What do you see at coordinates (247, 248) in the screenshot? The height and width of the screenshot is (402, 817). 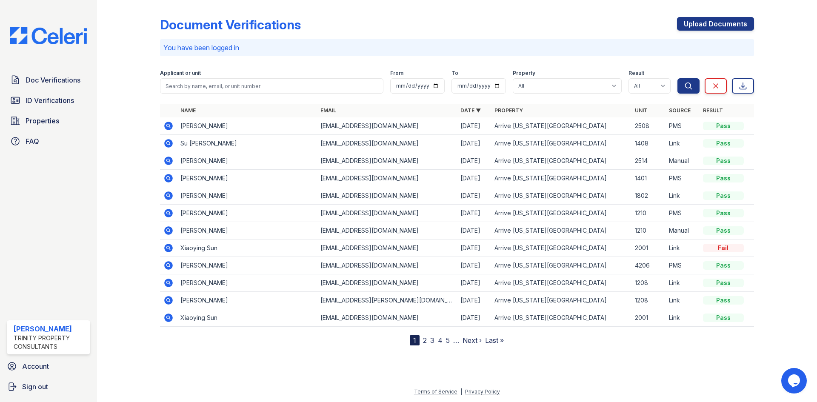 I see `td: Xiaoying Sun` at bounding box center [247, 248].